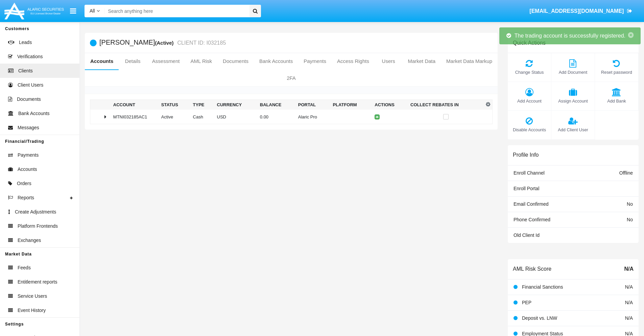  What do you see at coordinates (572, 72) in the screenshot?
I see `span: Add Document` at bounding box center [572, 72].